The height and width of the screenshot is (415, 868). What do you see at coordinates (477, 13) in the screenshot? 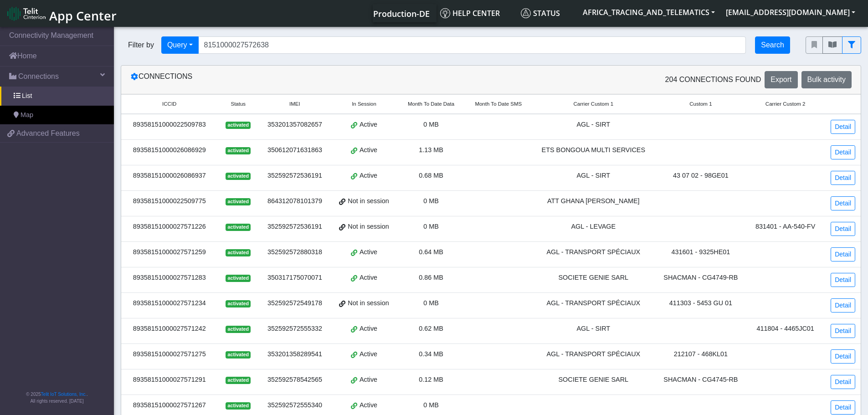
I see `a: Help center` at bounding box center [477, 13].